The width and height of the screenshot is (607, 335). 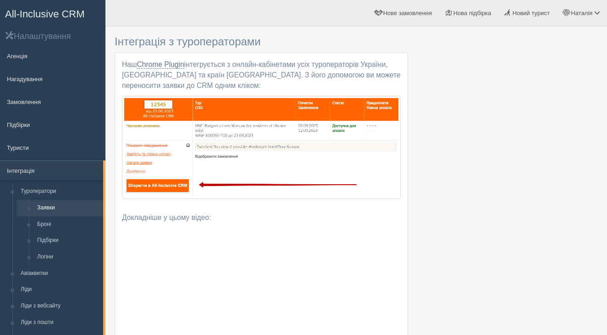 I want to click on a: Авіаквитки, so click(x=60, y=274).